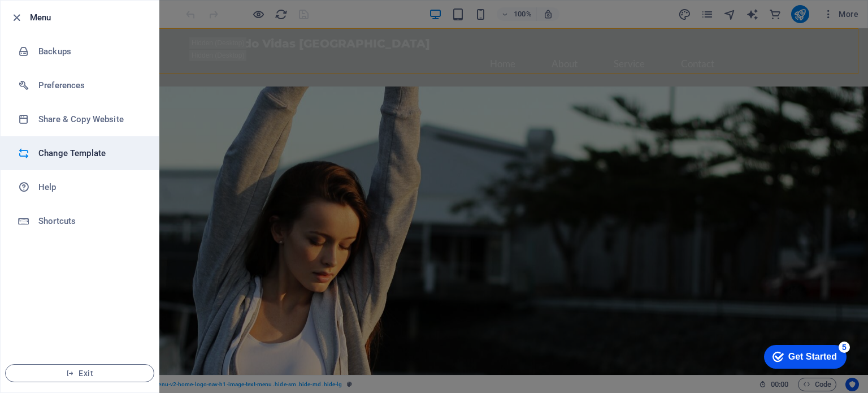 The width and height of the screenshot is (868, 393). Describe the element at coordinates (91, 86) in the screenshot. I see `h6: Preferences` at that location.